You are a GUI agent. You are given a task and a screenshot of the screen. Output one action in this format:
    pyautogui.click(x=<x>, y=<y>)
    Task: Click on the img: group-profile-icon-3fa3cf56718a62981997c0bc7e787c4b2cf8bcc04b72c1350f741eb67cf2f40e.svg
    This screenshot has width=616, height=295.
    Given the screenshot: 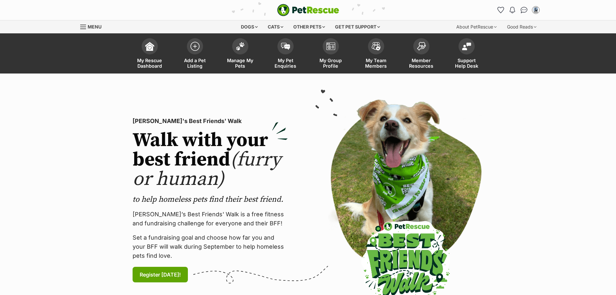 What is the action you would take?
    pyautogui.click(x=331, y=46)
    